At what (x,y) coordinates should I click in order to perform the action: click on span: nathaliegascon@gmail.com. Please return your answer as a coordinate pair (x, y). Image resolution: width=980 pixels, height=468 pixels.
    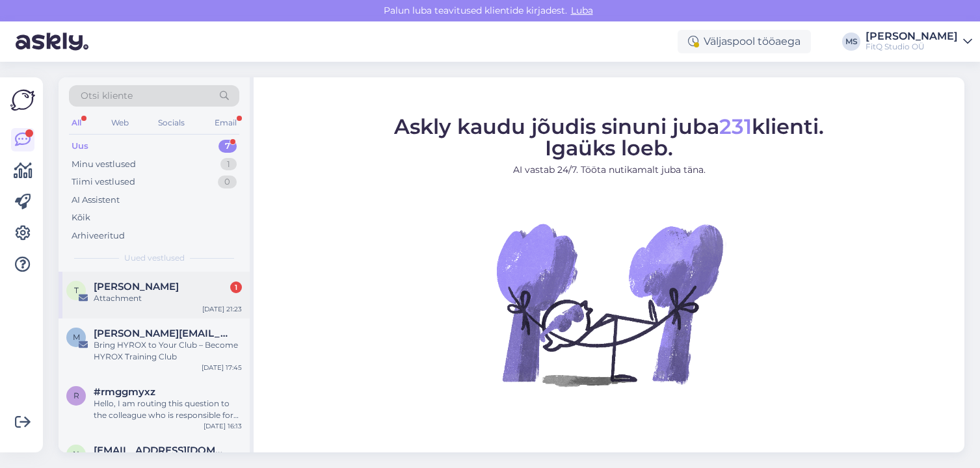
    Looking at the image, I should click on (161, 450).